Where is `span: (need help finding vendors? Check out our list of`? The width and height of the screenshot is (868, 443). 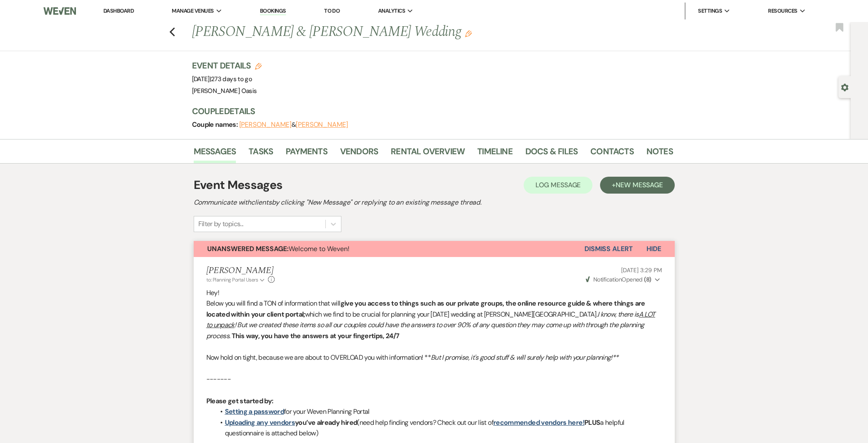
span: (need help finding vendors? Check out our list of is located at coordinates (425, 422).